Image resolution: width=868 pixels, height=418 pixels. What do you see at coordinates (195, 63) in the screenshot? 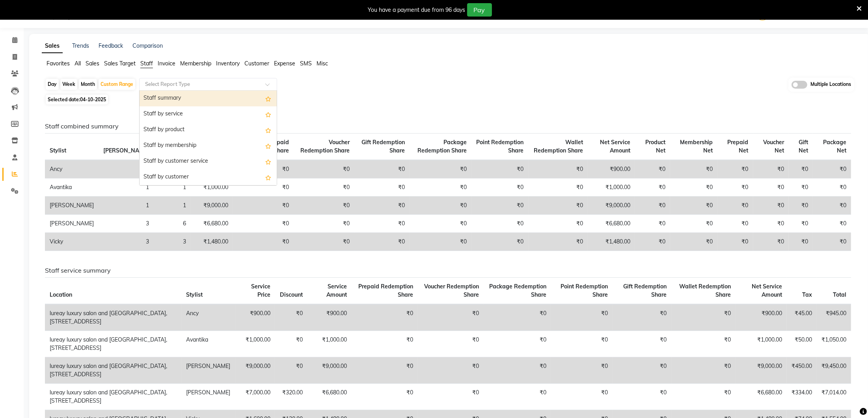
I see `span: Membership` at bounding box center [195, 63].